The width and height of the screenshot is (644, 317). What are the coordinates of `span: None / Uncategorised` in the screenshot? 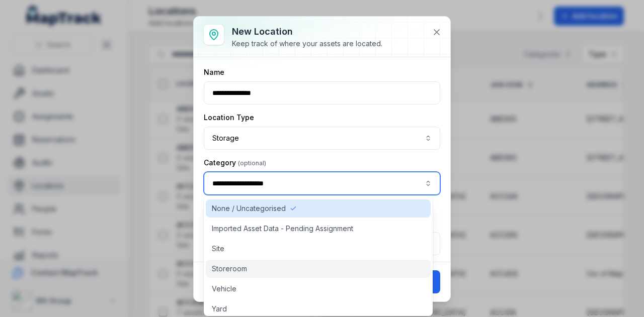 It's located at (249, 209).